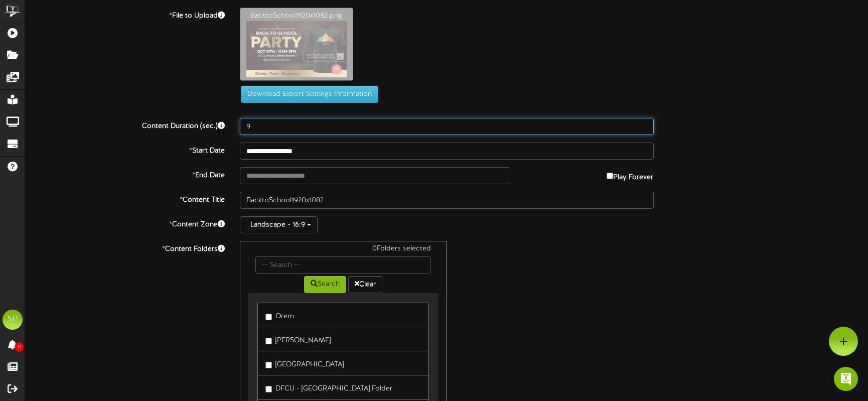 This screenshot has width=868, height=401. What do you see at coordinates (307, 94) in the screenshot?
I see `a: Download Export Settings Information` at bounding box center [307, 94].